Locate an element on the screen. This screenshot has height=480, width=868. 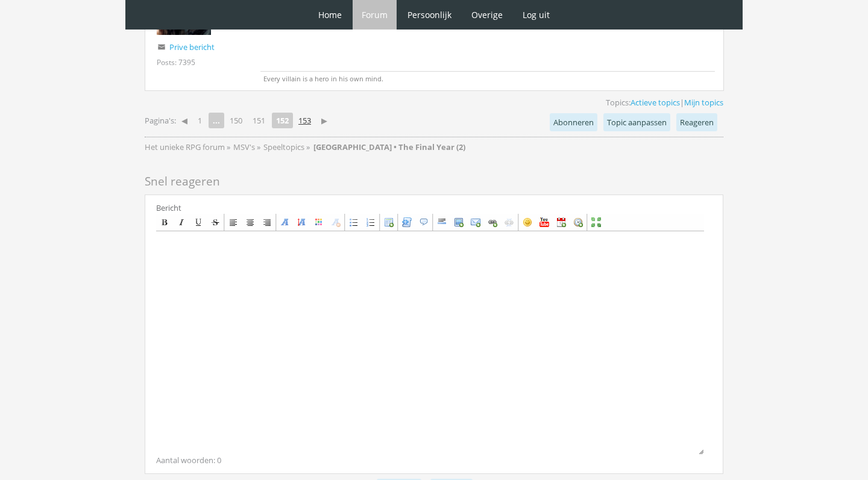
a: Center is located at coordinates (250, 222).